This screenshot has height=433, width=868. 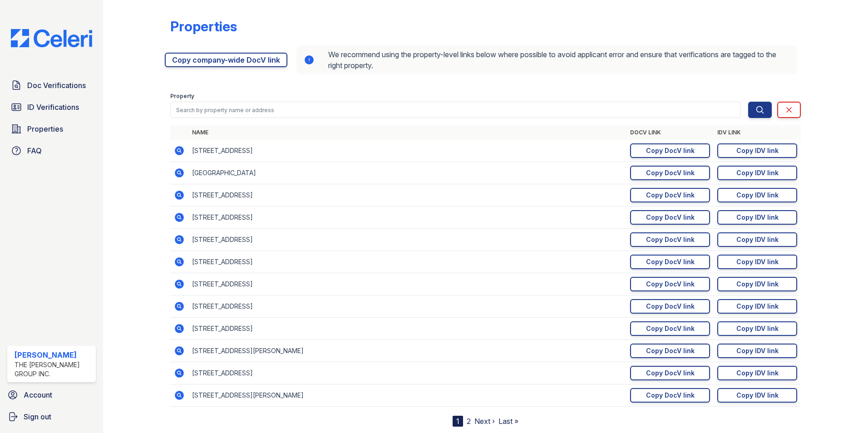 I want to click on button: Sign out, so click(x=51, y=417).